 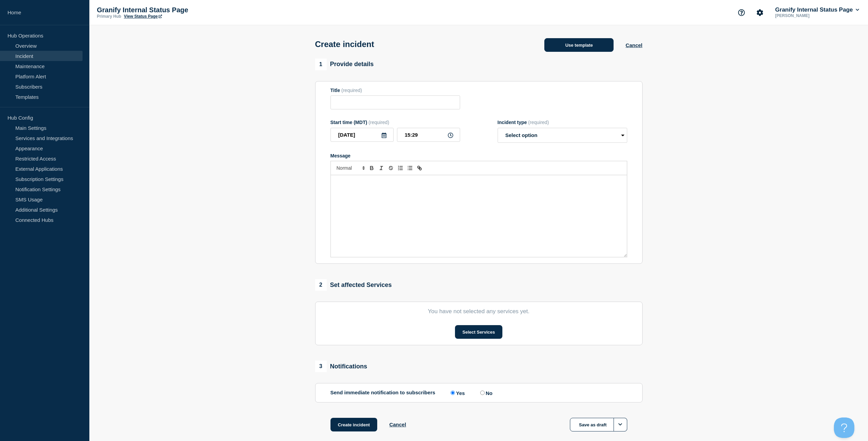 I want to click on button: Save as draft, so click(x=598, y=425).